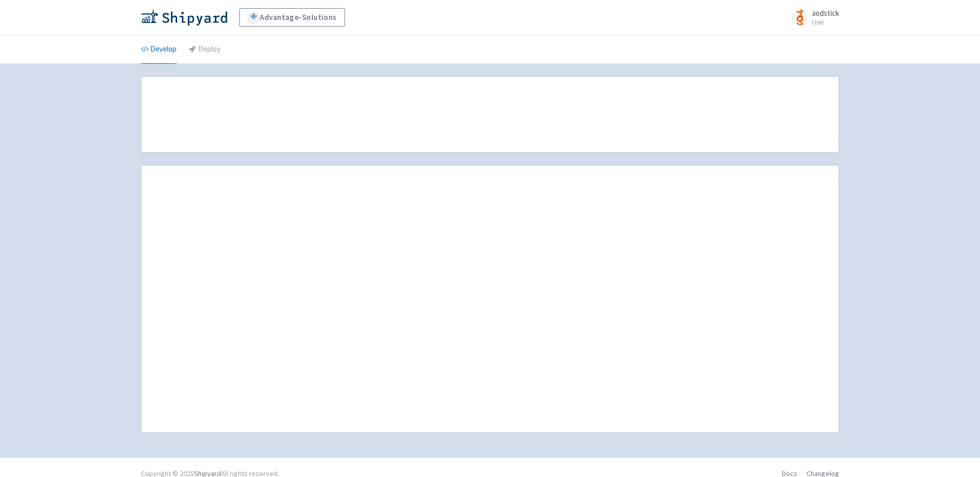 Image resolution: width=980 pixels, height=477 pixels. I want to click on img: Shipyard logo, so click(184, 18).